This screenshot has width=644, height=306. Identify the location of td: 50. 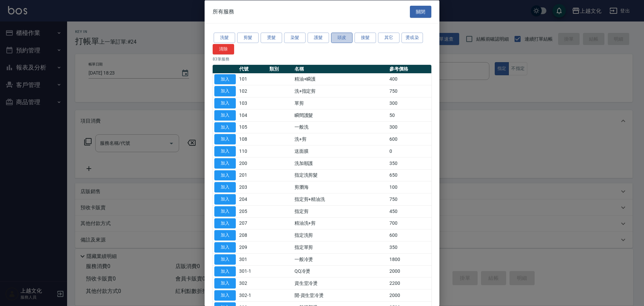
(409, 115).